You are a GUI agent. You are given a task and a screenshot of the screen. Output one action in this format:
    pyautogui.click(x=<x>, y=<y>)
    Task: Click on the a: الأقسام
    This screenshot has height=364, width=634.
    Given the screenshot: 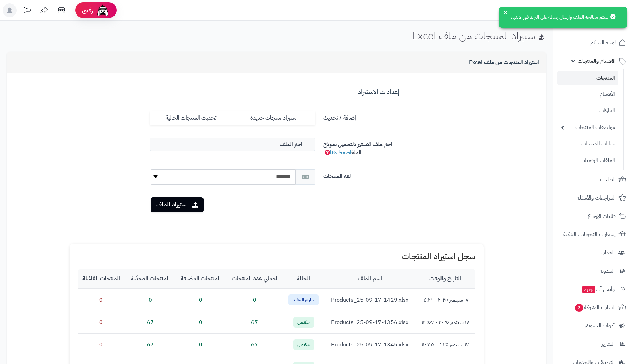 What is the action you would take?
    pyautogui.click(x=587, y=94)
    